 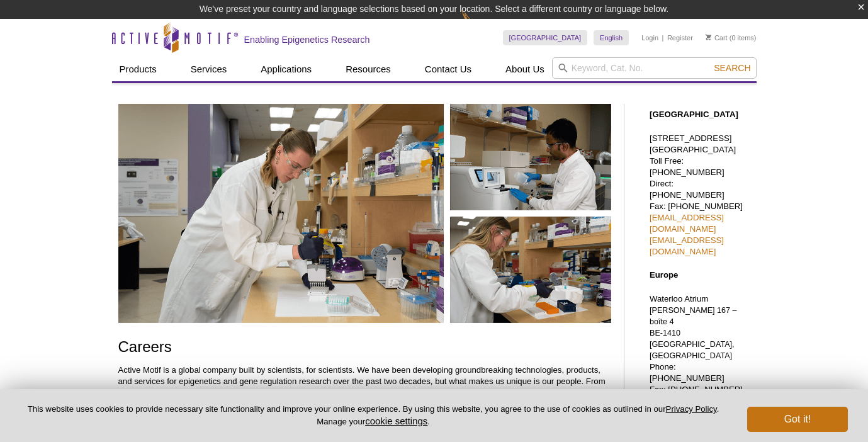 What do you see at coordinates (365, 348) in the screenshot?
I see `h1: Careers` at bounding box center [365, 348].